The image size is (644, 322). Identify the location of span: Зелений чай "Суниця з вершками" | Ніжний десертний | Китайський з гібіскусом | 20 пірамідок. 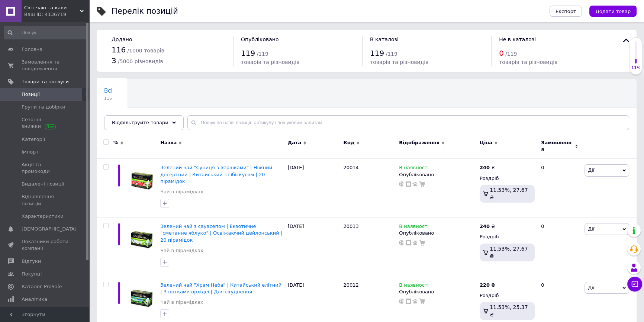
(216, 174).